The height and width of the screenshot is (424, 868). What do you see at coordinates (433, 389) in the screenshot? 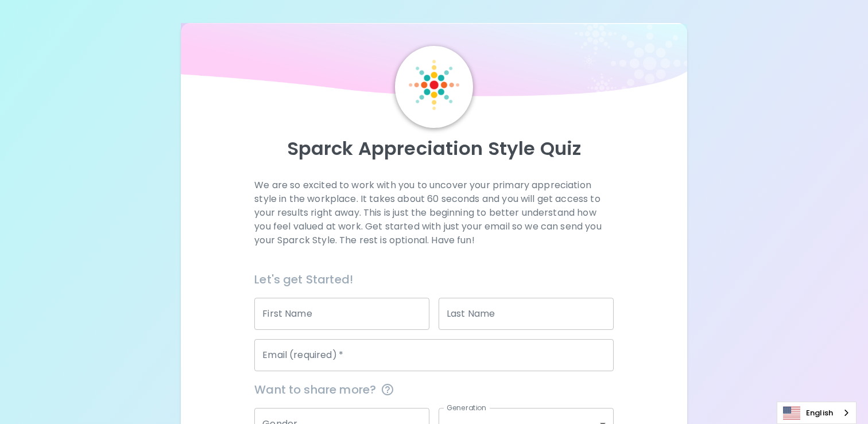
I see `span: Want to share more?` at bounding box center [433, 389].